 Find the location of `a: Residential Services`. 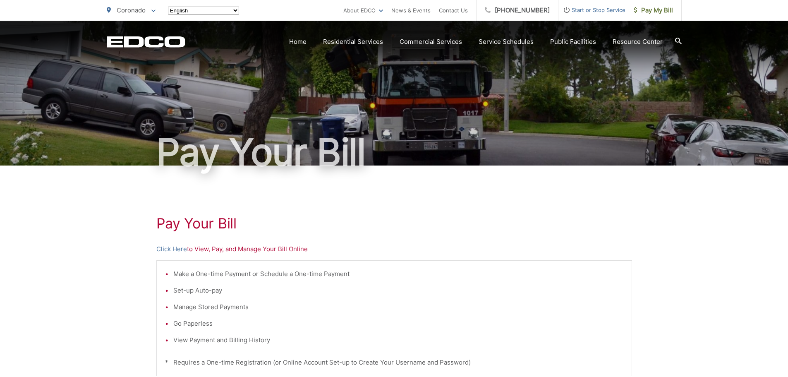

a: Residential Services is located at coordinates (353, 42).